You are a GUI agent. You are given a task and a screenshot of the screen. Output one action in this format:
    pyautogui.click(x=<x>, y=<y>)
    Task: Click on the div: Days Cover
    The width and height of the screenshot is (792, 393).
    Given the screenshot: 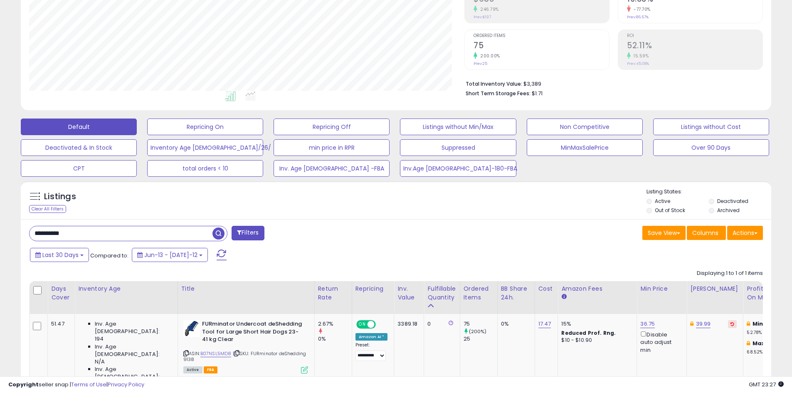 What is the action you would take?
    pyautogui.click(x=61, y=293)
    